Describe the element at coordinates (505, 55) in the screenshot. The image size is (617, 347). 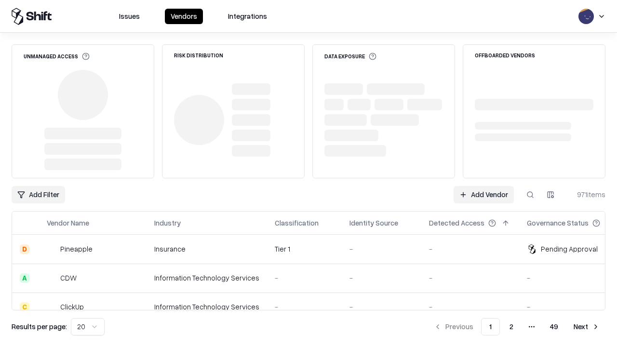
I see `div: Offboarded Vendors` at that location.